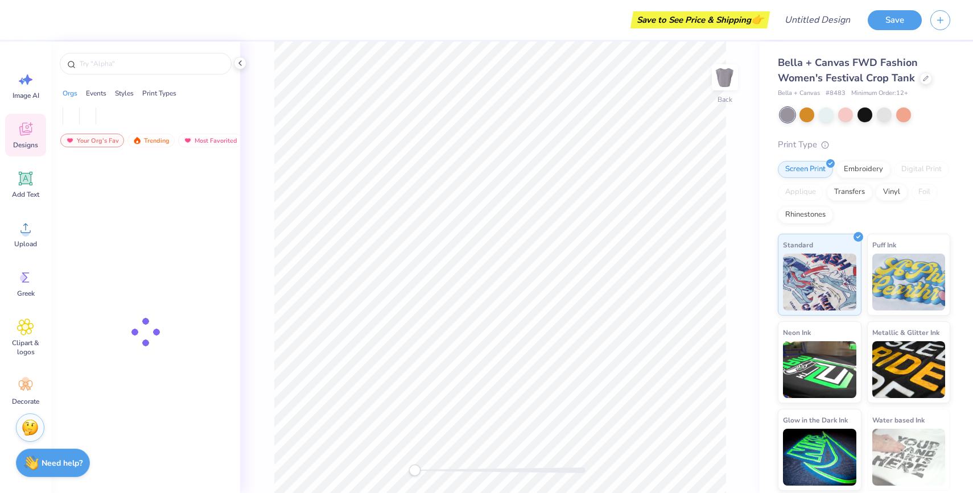 The height and width of the screenshot is (493, 973). What do you see at coordinates (835, 93) in the screenshot?
I see `span: # 8483` at bounding box center [835, 93].